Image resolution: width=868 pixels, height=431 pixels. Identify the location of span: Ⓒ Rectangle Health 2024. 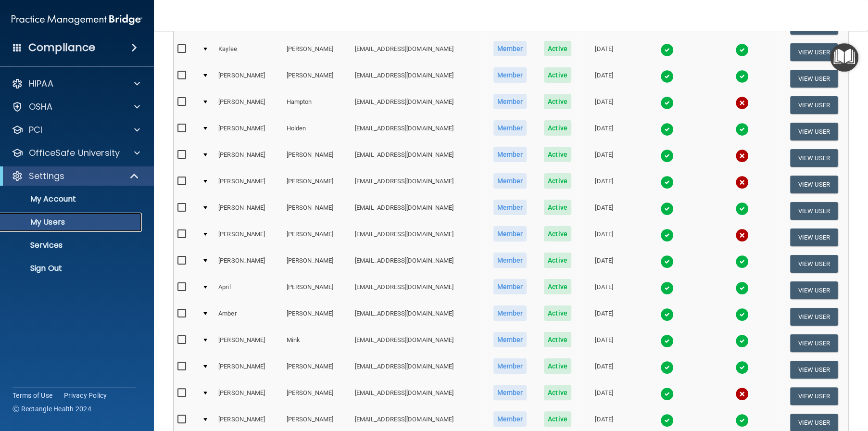
(52, 409).